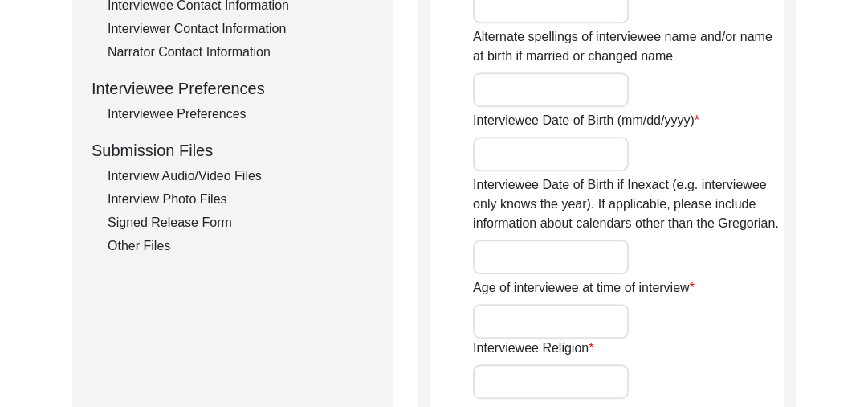  I want to click on div: Interviewer Contact Information, so click(241, 29).